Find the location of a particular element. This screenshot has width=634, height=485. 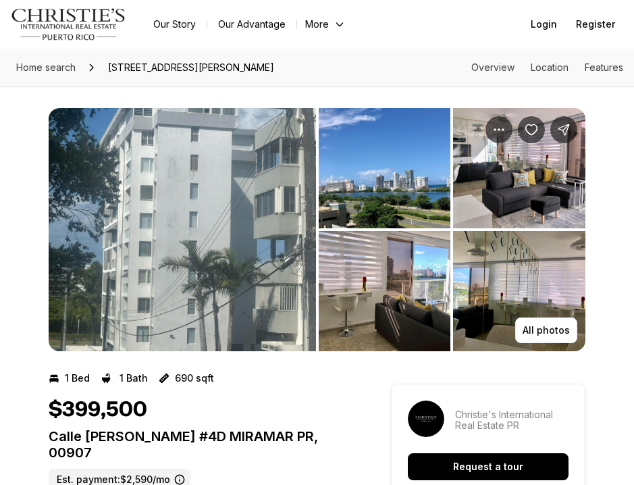

h1: $399,500 is located at coordinates (98, 410).